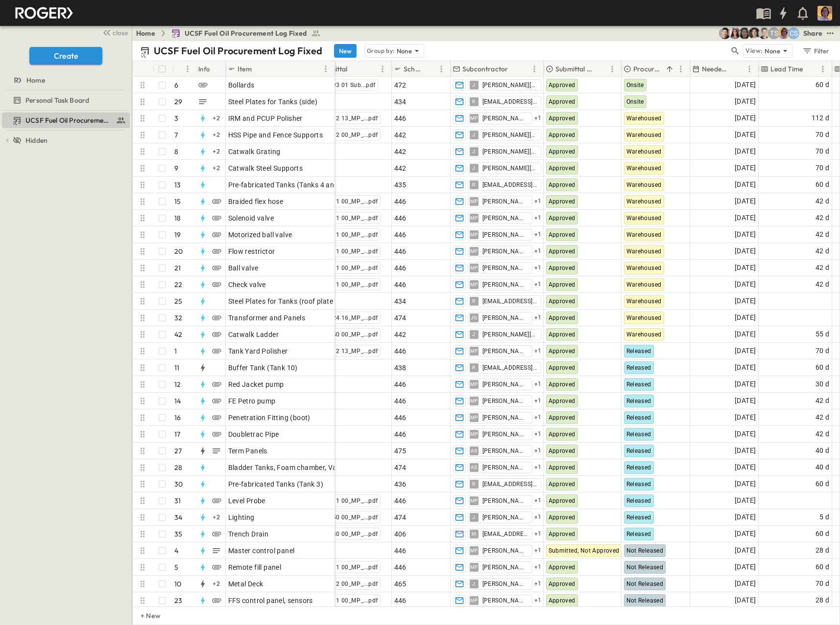 The image size is (840, 625). I want to click on p: 6, so click(176, 85).